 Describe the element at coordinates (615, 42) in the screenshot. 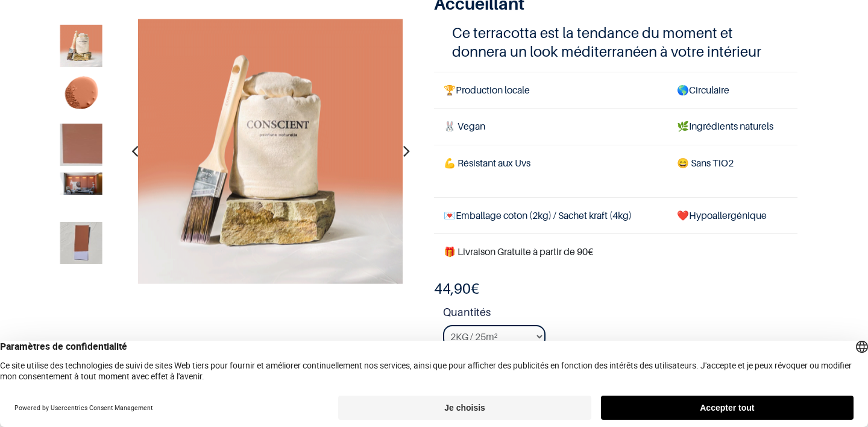

I see `h4: Ce terracotta est la tendance du moment et donnera un look méditerranéen à votre intérieur` at that location.